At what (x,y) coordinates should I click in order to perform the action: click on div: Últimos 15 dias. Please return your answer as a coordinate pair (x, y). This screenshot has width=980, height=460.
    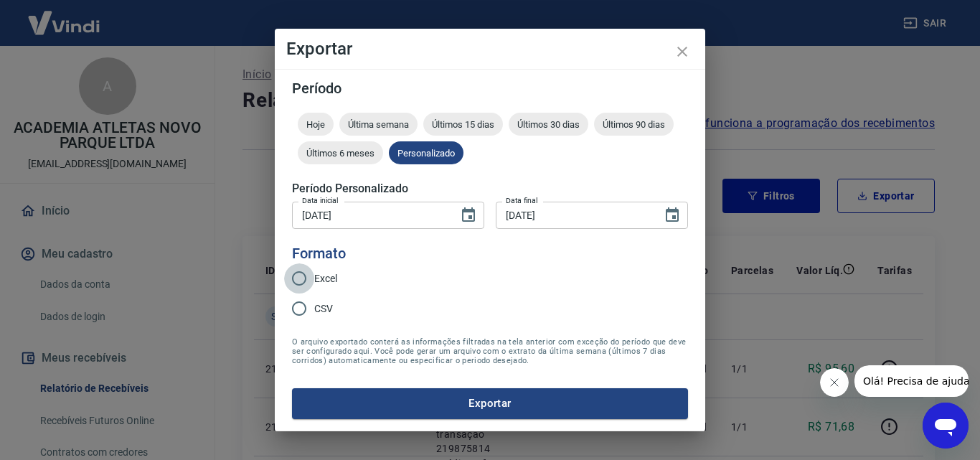
    Looking at the image, I should click on (463, 124).